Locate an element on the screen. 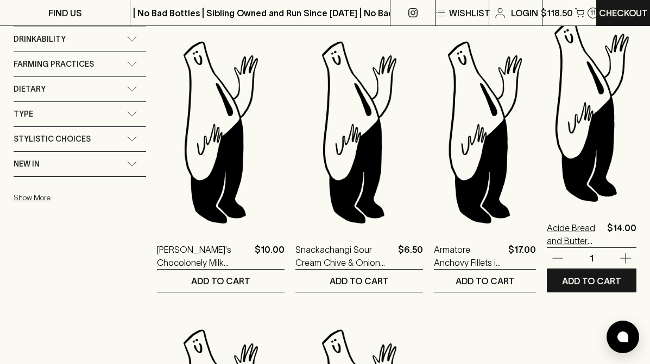 The height and width of the screenshot is (364, 650). p: Snackachangi Sour Cream Chive & Onion 150g is located at coordinates (344, 256).